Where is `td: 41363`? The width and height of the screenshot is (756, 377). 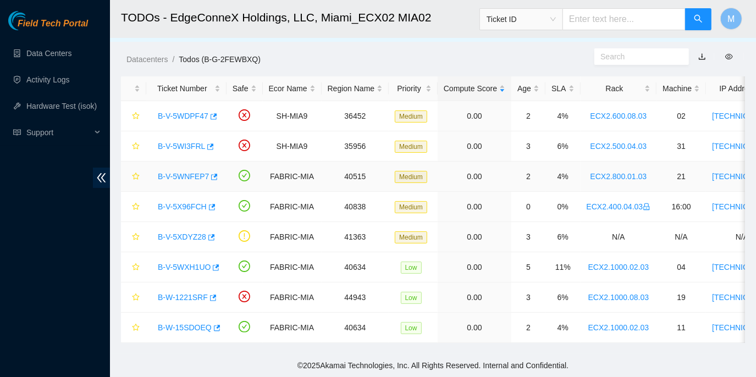
td: 41363 is located at coordinates (355, 237).